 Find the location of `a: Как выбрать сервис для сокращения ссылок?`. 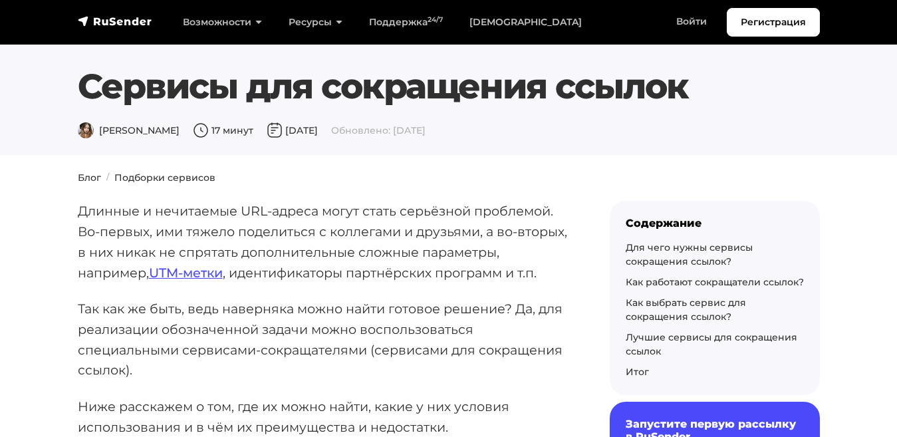

a: Как выбрать сервис для сокращения ссылок? is located at coordinates (686, 309).